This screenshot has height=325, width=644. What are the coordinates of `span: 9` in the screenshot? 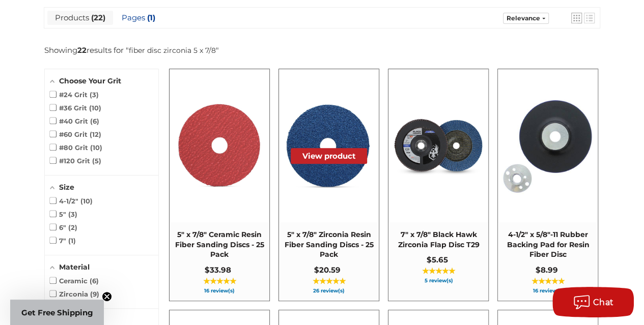 It's located at (95, 294).